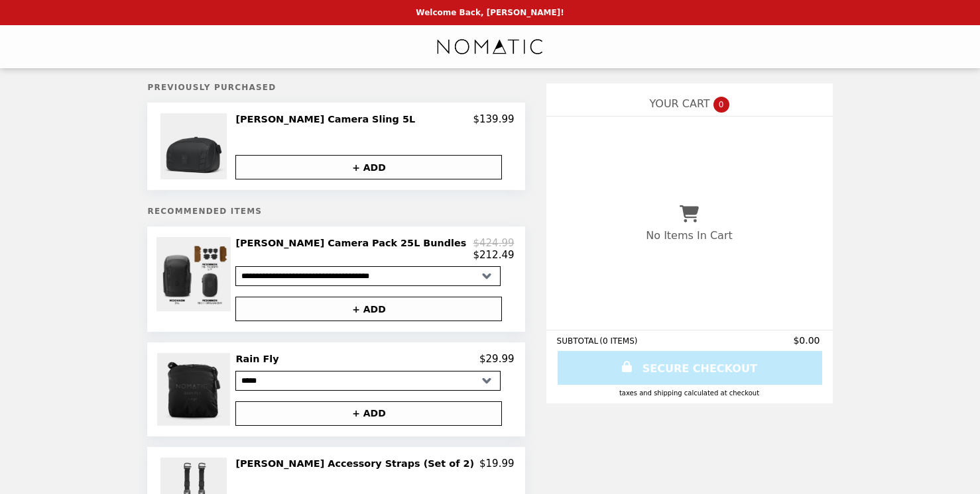 Image resolution: width=980 pixels, height=494 pixels. What do you see at coordinates (497, 463) in the screenshot?
I see `p: $19.99` at bounding box center [497, 463].